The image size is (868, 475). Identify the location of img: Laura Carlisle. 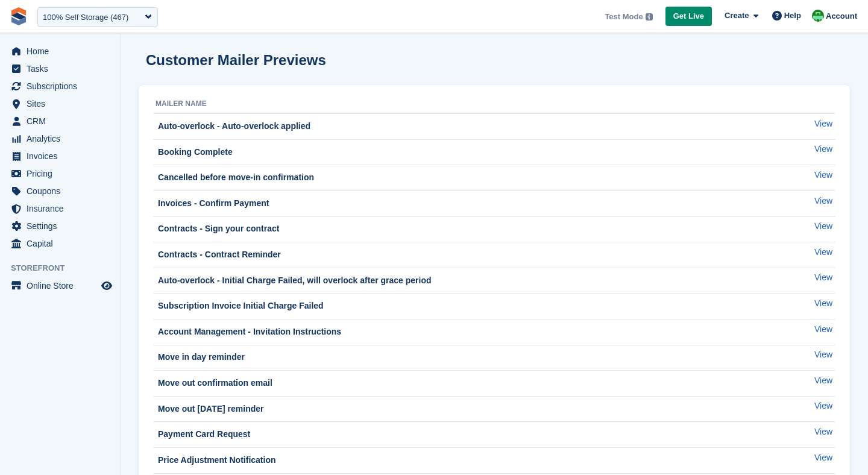
(818, 16).